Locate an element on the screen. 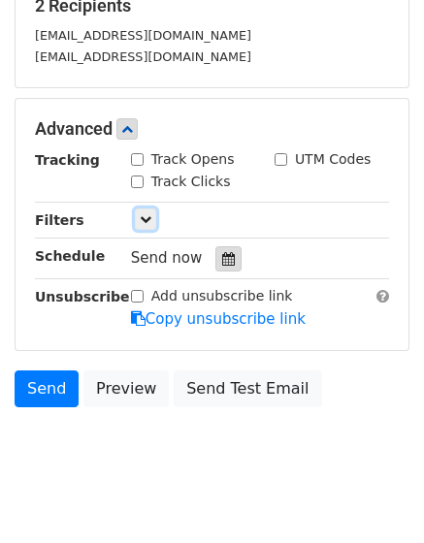 This screenshot has height=543, width=424. a: Preview is located at coordinates (126, 389).